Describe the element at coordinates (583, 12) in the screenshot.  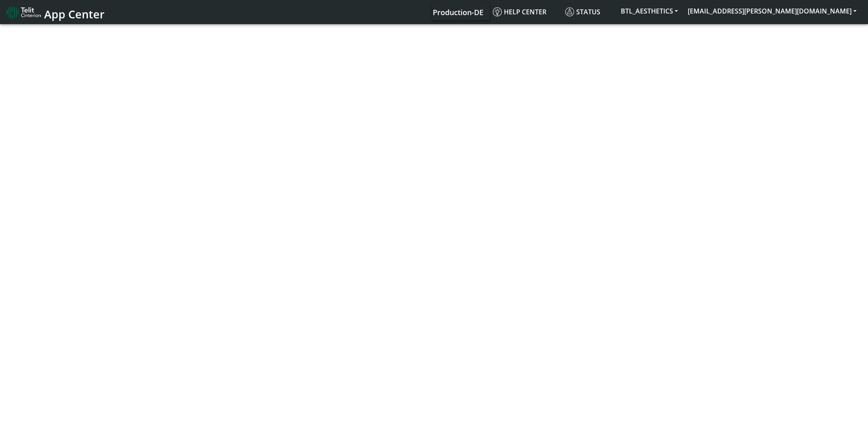
I see `span: Status` at that location.